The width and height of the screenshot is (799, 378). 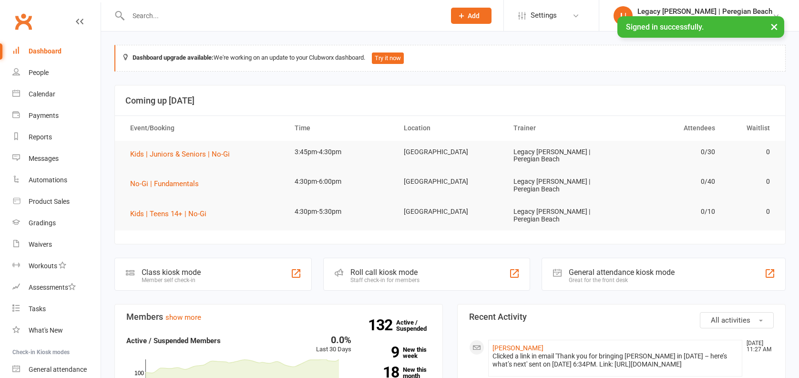 What do you see at coordinates (471, 16) in the screenshot?
I see `button: Add` at bounding box center [471, 16].